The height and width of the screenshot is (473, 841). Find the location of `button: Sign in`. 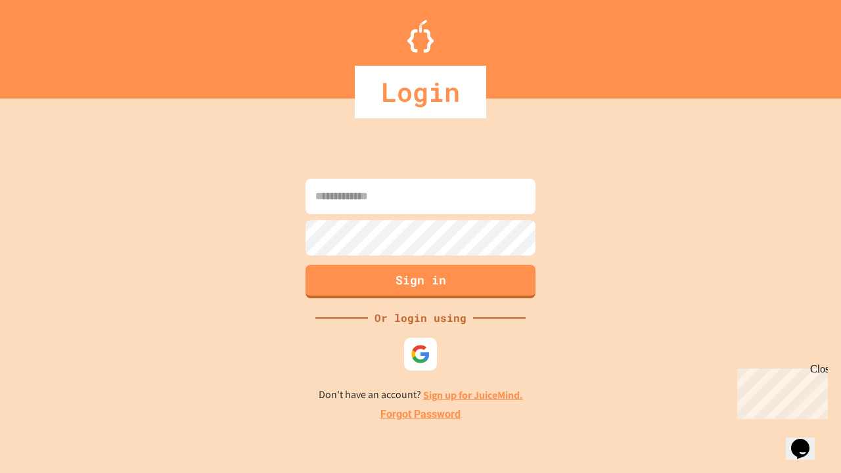

button: Sign in is located at coordinates (420, 281).